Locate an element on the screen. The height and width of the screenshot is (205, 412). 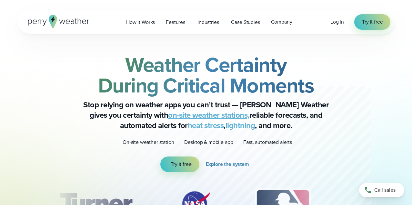
a: lightning is located at coordinates (241, 125).